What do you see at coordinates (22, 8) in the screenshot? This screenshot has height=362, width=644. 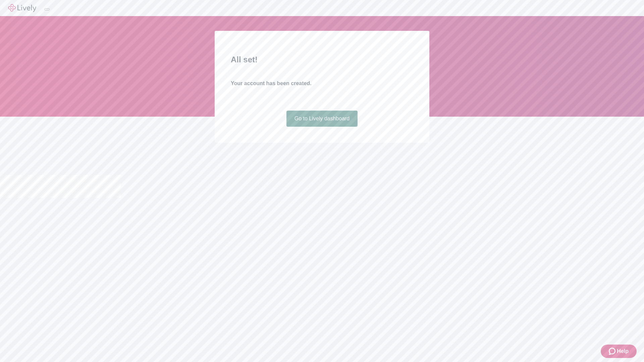 I see `img: Lively` at bounding box center [22, 8].